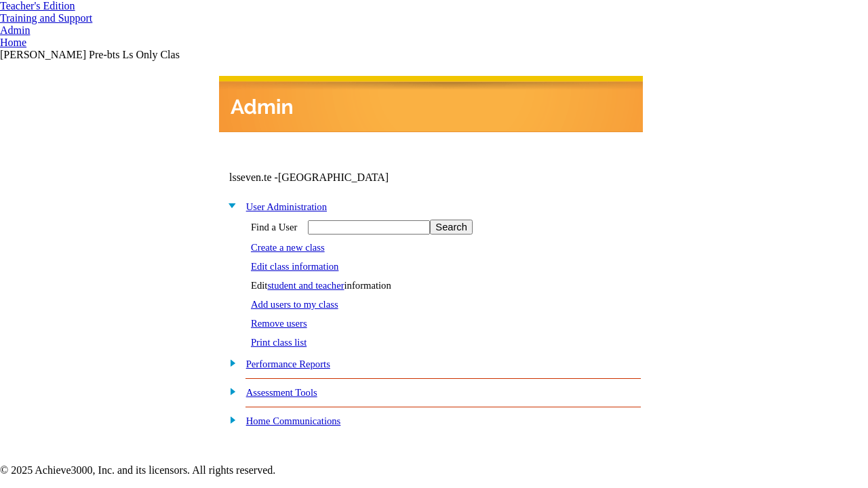 The height and width of the screenshot is (488, 868). I want to click on a: Assessment Tools, so click(282, 392).